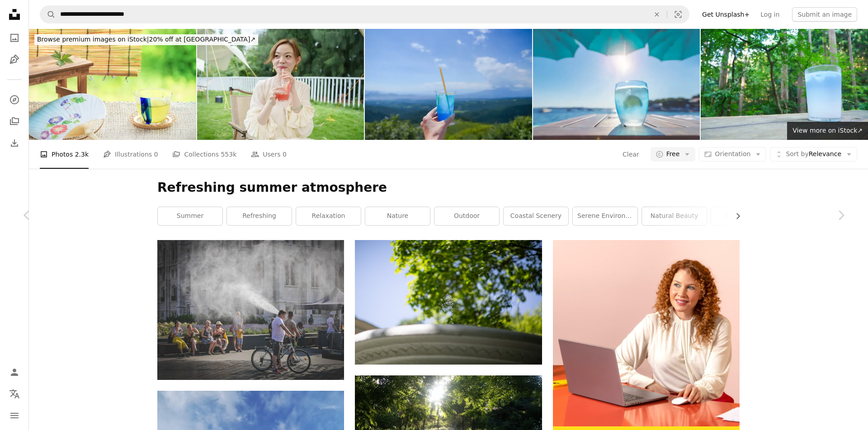 The width and height of the screenshot is (868, 430). I want to click on button: Search Unsplash, so click(48, 15).